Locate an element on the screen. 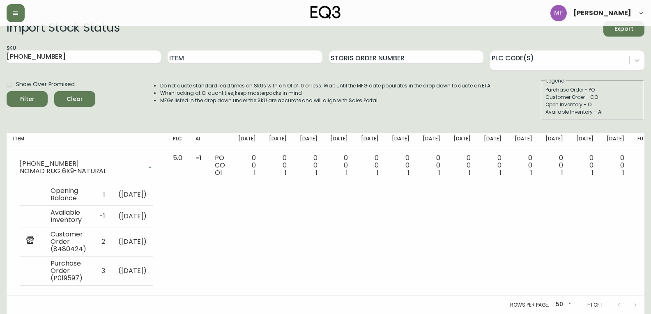 This screenshot has height=314, width=651. img: retail_report.svg is located at coordinates (30, 241).